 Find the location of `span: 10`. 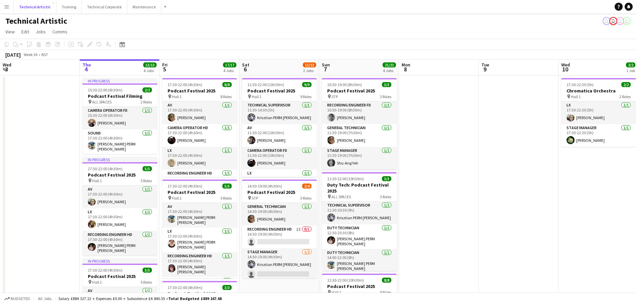

span: 10 is located at coordinates (565, 69).